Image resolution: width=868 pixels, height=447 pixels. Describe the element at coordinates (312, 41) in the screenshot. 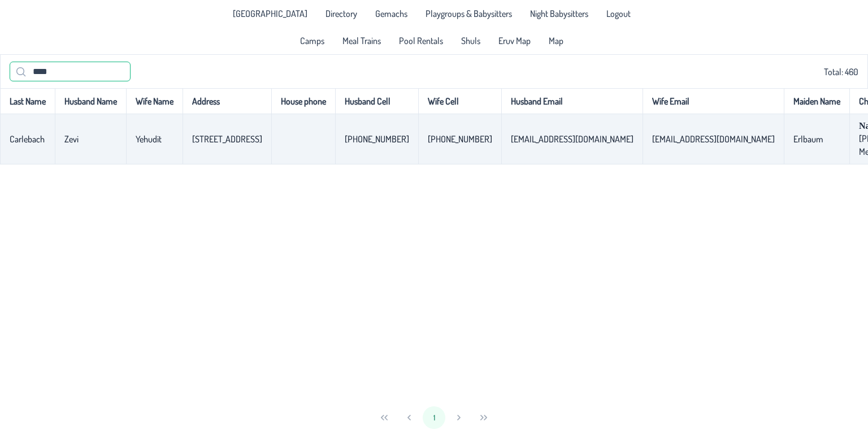

I see `a: Camps` at that location.